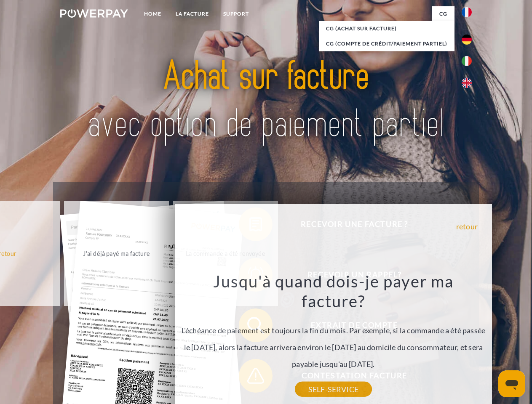 The image size is (532, 404). I want to click on a: CG (Compte de crédit/paiement partiel), so click(386, 44).